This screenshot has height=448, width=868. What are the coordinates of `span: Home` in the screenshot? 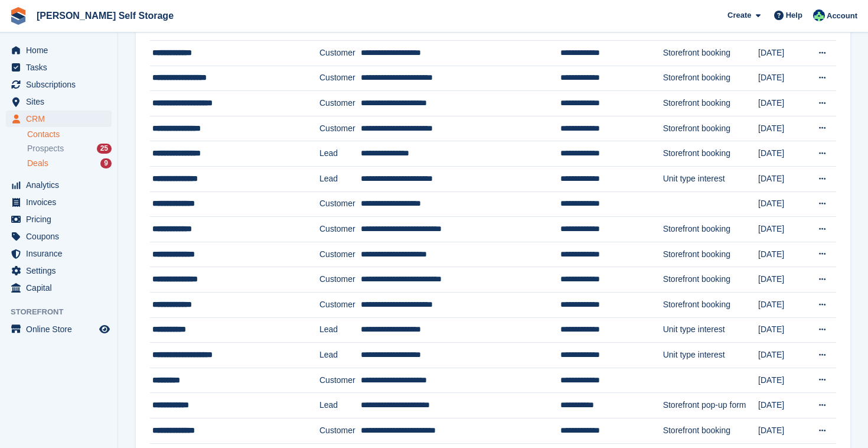 It's located at (62, 50).